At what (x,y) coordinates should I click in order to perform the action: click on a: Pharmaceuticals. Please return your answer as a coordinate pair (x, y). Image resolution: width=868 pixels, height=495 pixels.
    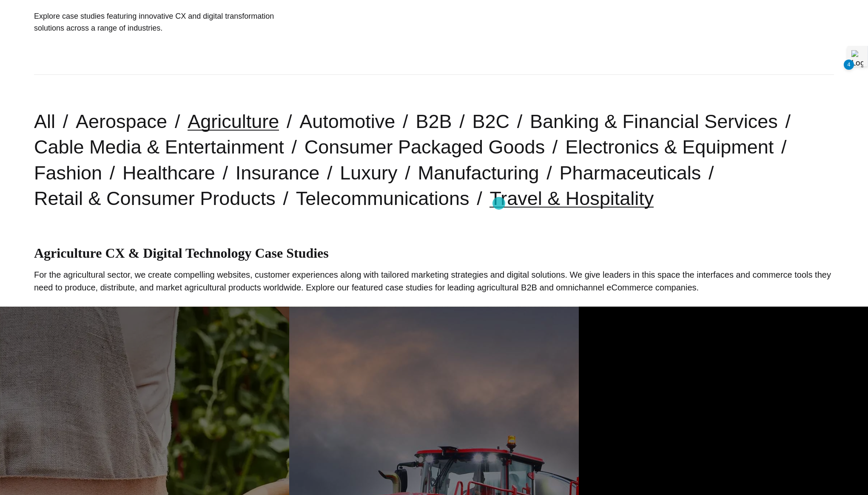
    Looking at the image, I should click on (630, 173).